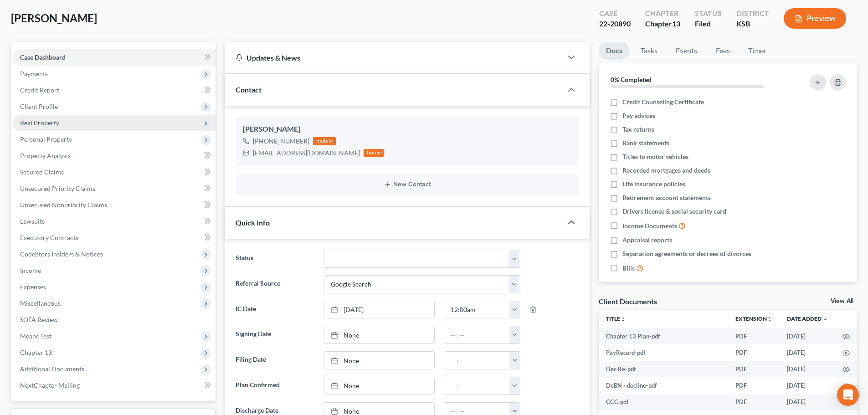 The image size is (868, 415). I want to click on div: Chapter, so click(662, 14).